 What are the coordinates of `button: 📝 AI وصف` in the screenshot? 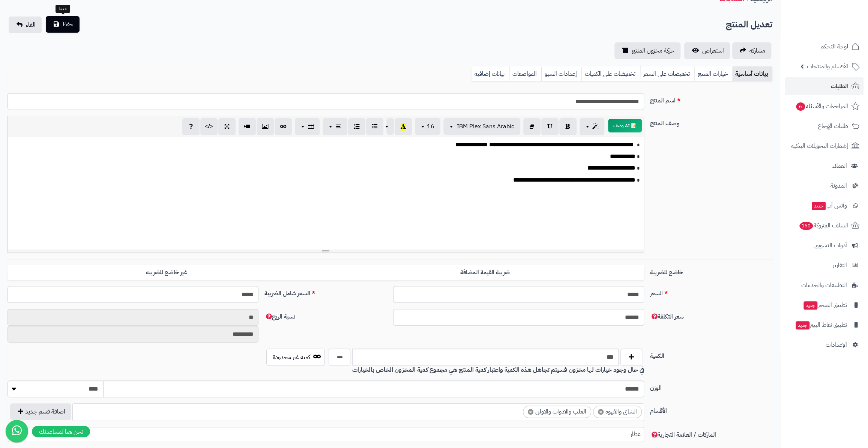 It's located at (625, 126).